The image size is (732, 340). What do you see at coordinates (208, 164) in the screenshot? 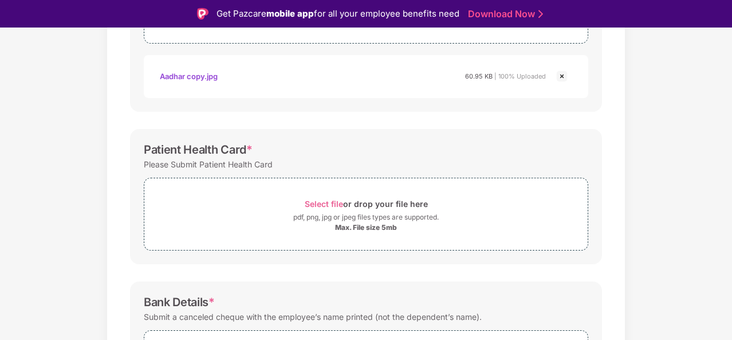
I see `div: Please Submit Patient Health Card` at bounding box center [208, 164].